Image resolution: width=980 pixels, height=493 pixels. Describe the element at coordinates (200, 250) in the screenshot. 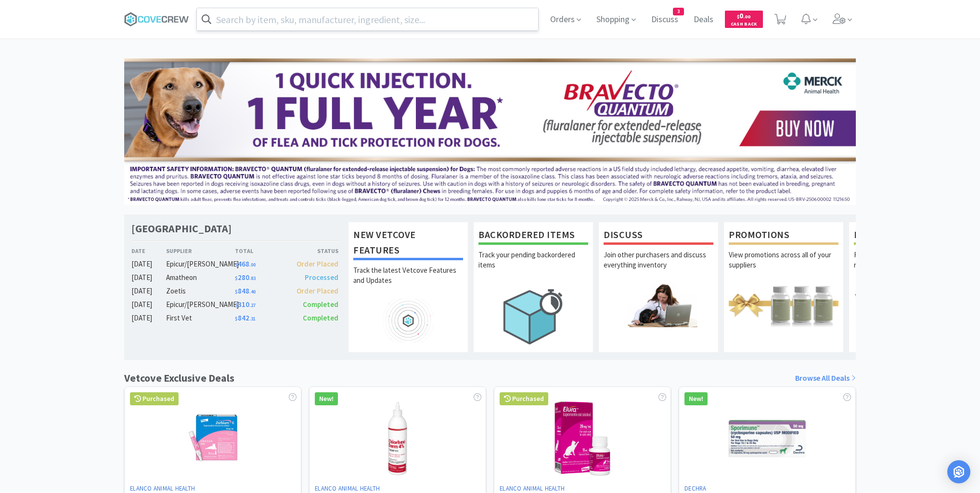

I see `div: Supplier` at that location.